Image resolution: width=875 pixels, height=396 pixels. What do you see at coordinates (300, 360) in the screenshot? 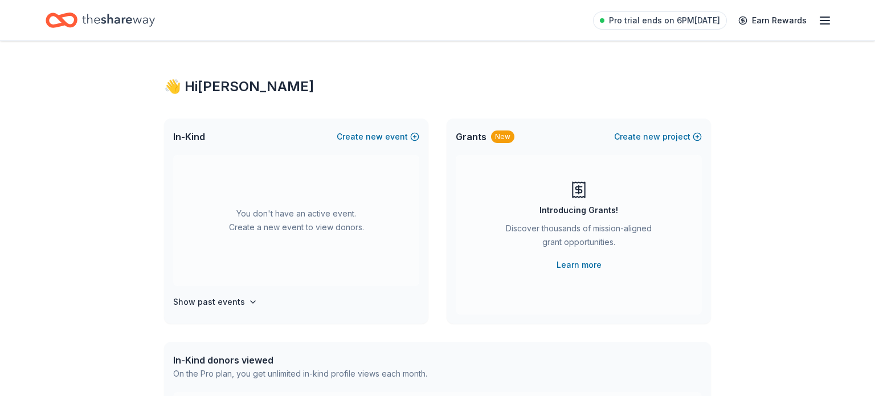
I see `div: In-Kind donors viewed` at bounding box center [300, 360].